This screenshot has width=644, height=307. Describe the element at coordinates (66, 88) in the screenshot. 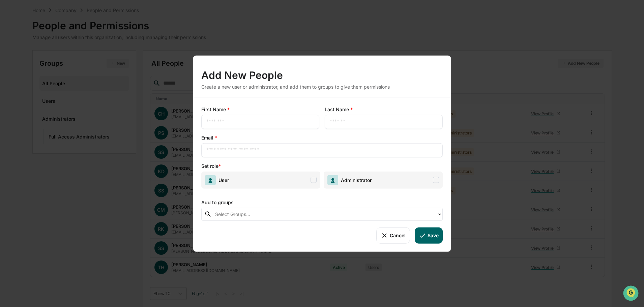

I see `a: 🗄️Attestations` at that location.